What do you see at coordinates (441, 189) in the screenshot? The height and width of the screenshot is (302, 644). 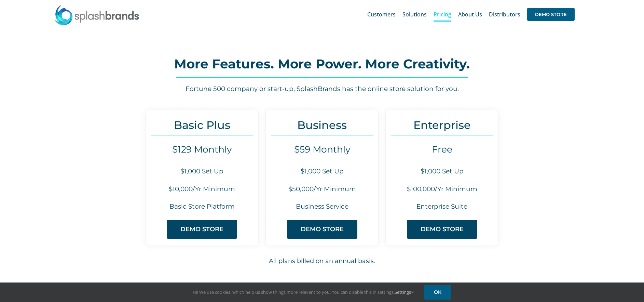 I see `h6: $100,000/Yr Minimum` at bounding box center [441, 189].